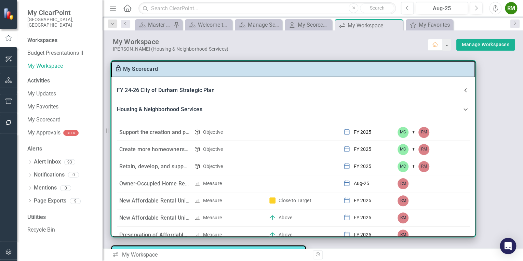  What do you see at coordinates (61, 53) in the screenshot?
I see `a: Budget Presentations II` at bounding box center [61, 53].